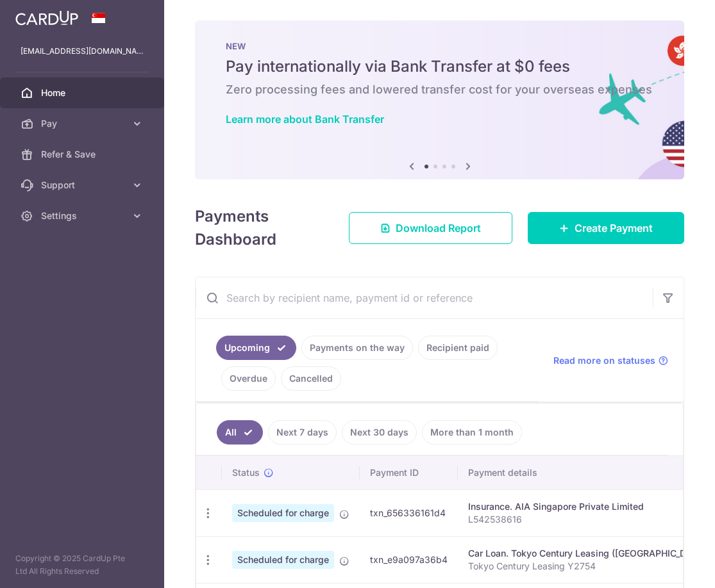 This screenshot has width=715, height=588. What do you see at coordinates (606, 228) in the screenshot?
I see `a: Create Payment` at bounding box center [606, 228].